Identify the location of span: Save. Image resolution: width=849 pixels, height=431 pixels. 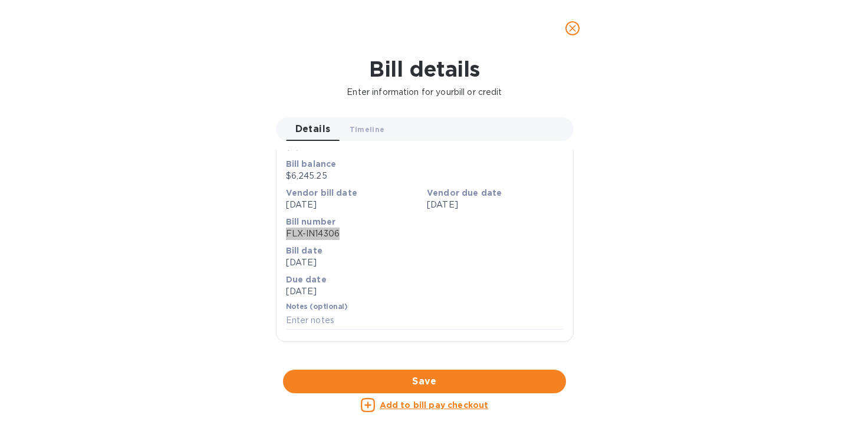
(425, 382).